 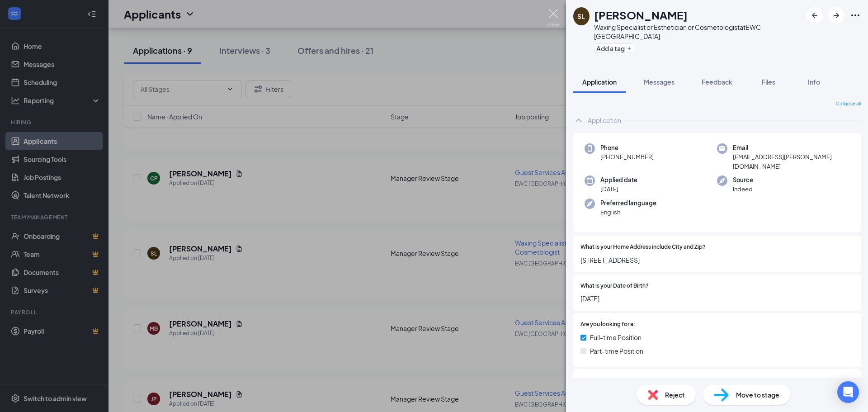 What do you see at coordinates (848, 392) in the screenshot?
I see `div: Open Intercom Messenger` at bounding box center [848, 392].